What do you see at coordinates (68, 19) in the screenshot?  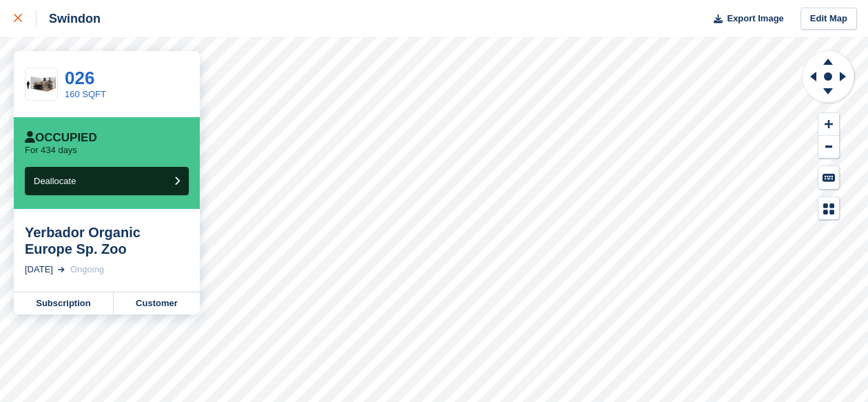 I see `div: Swindon` at bounding box center [68, 19].